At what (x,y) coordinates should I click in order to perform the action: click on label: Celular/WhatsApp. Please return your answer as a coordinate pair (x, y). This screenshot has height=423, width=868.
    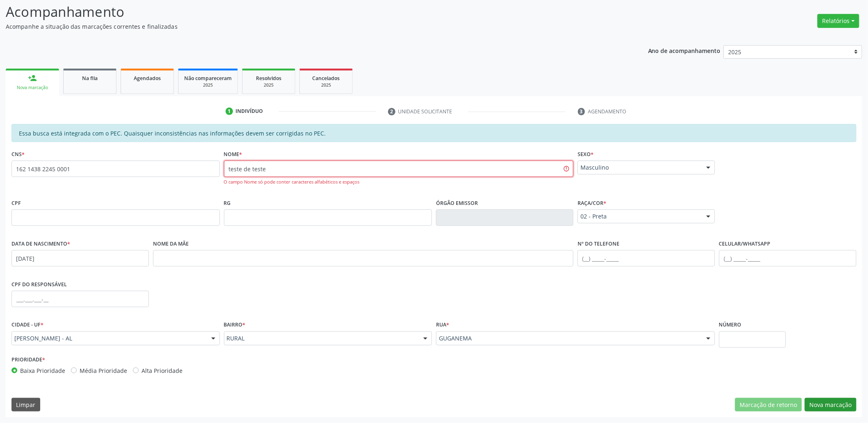
    Looking at the image, I should click on (745, 244).